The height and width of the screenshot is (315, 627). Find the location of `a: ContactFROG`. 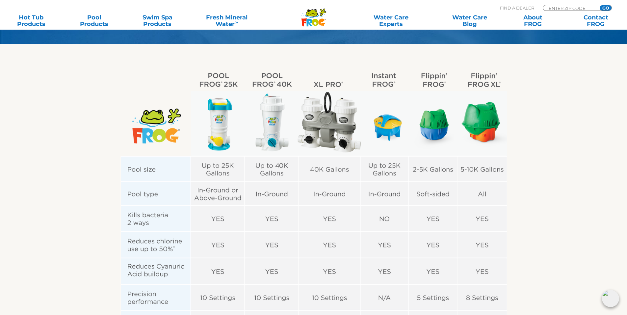

a: ContactFROG is located at coordinates (596, 21).